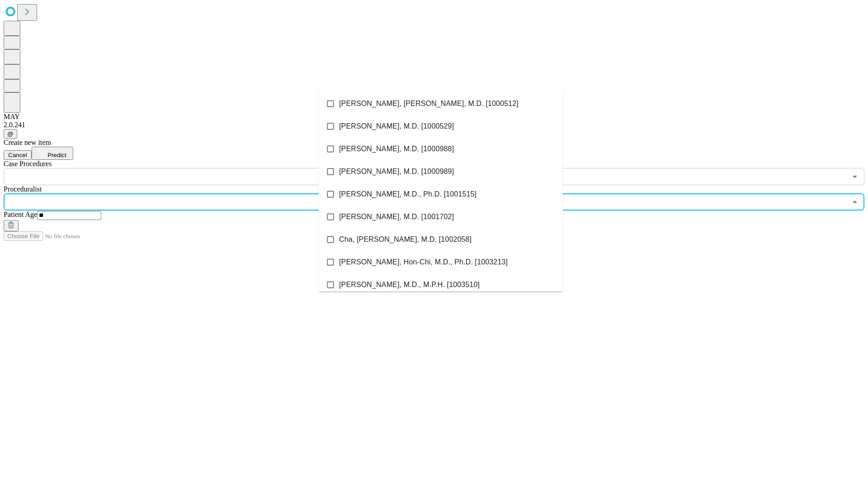 This screenshot has width=868, height=489. I want to click on div: 2.0.241, so click(434, 125).